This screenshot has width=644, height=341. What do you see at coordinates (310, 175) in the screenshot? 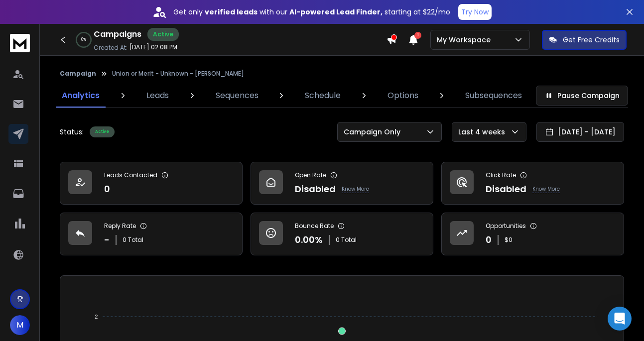
I see `p: Open Rate` at bounding box center [310, 175].